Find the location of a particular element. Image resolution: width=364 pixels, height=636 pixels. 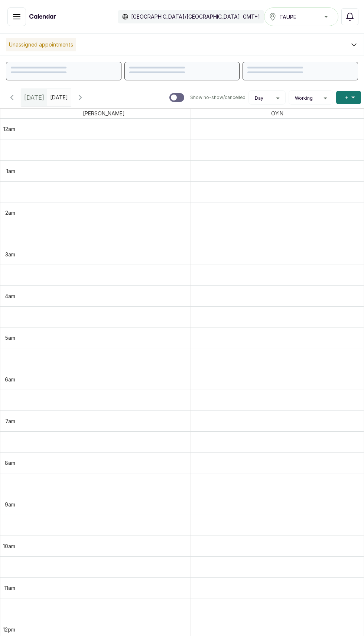

span: OYIN is located at coordinates (277, 113).